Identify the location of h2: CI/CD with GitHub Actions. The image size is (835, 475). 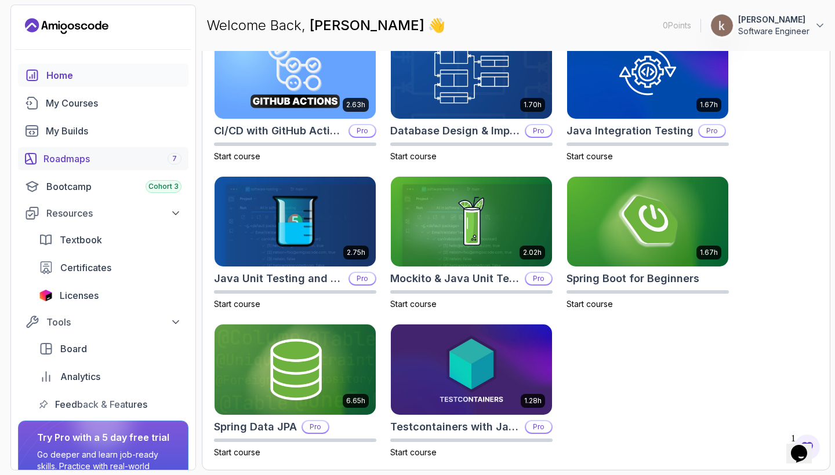
(279, 131).